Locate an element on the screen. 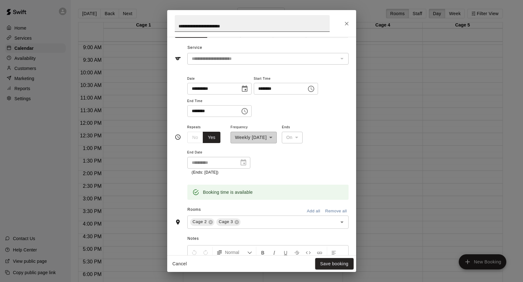  span: Cage 3 is located at coordinates (226, 222).